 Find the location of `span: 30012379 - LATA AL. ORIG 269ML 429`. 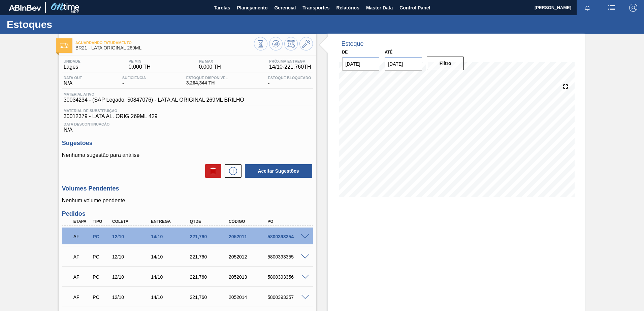

span: 30012379 - LATA AL. ORIG 269ML 429 is located at coordinates (187, 116).